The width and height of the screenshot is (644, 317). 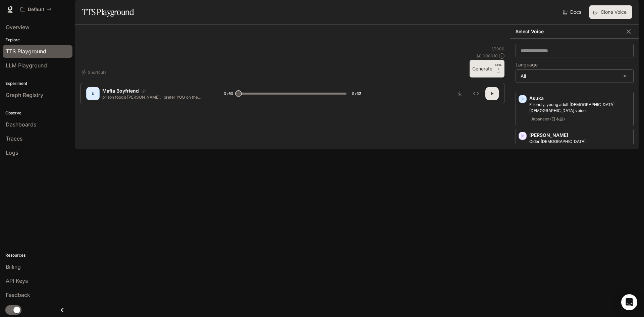 What do you see at coordinates (476, 94) in the screenshot?
I see `button: Inspect` at bounding box center [476, 94].